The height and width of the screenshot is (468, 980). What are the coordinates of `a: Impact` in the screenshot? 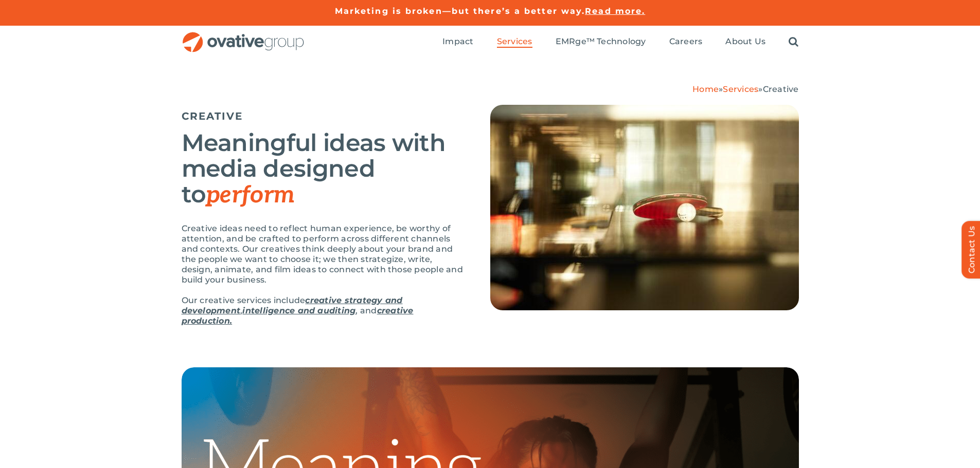 It's located at (457, 42).